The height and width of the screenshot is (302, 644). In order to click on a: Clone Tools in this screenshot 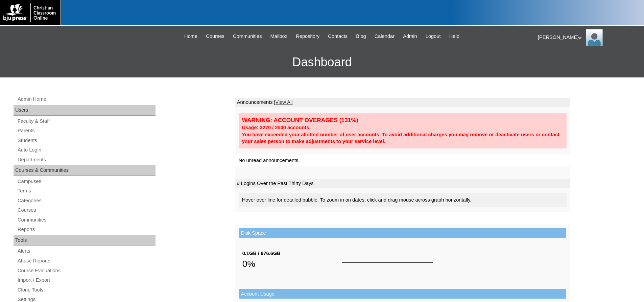, I will do `click(86, 290)`.